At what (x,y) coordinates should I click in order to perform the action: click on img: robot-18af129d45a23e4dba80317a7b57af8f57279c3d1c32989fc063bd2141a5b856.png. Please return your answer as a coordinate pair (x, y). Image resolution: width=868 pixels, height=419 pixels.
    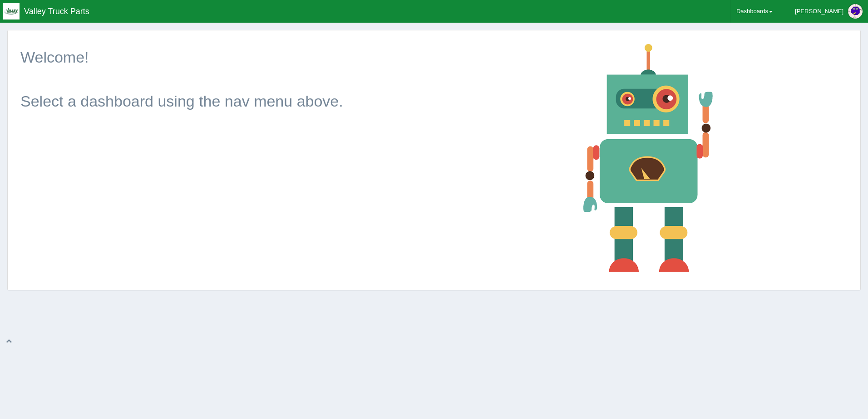
    Looking at the image, I should click on (649, 158).